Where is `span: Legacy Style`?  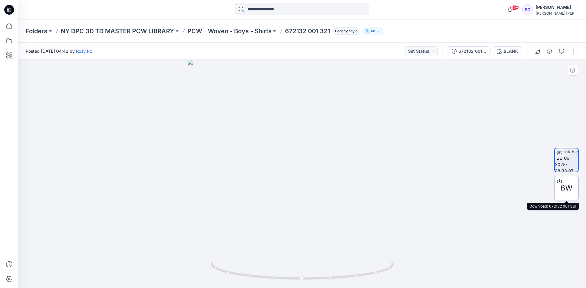 span: Legacy Style is located at coordinates (346, 31).